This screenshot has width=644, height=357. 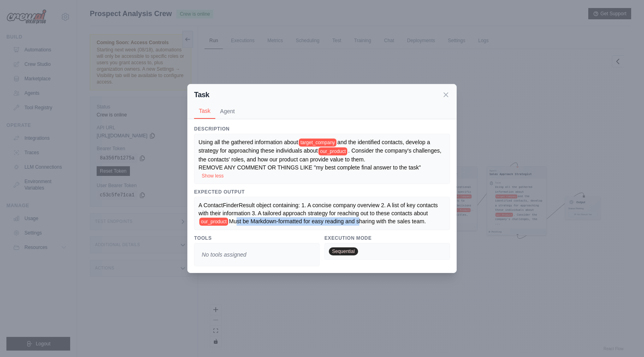 I want to click on span: Must be Markdown-formatted for easy reading and sharing with the sales team., so click(x=328, y=222).